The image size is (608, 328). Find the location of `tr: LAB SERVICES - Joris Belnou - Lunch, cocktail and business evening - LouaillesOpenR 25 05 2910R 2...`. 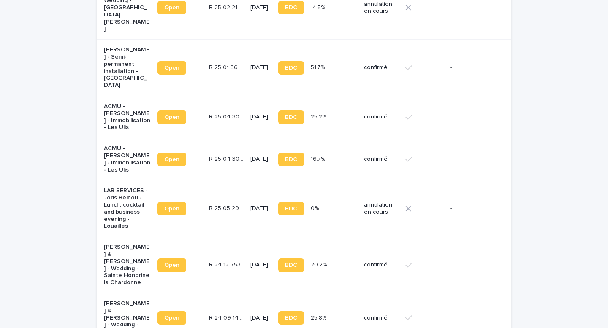

tr: LAB SERVICES - Joris Belnou - Lunch, cocktail and business evening - LouaillesOpenR 25 05 2910R 2... is located at coordinates (304, 209).